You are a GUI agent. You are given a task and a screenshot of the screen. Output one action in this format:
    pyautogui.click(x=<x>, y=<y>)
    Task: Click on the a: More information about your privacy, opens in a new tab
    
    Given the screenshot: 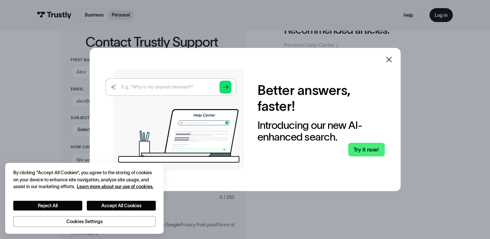 What is the action you would take?
    pyautogui.click(x=115, y=187)
    